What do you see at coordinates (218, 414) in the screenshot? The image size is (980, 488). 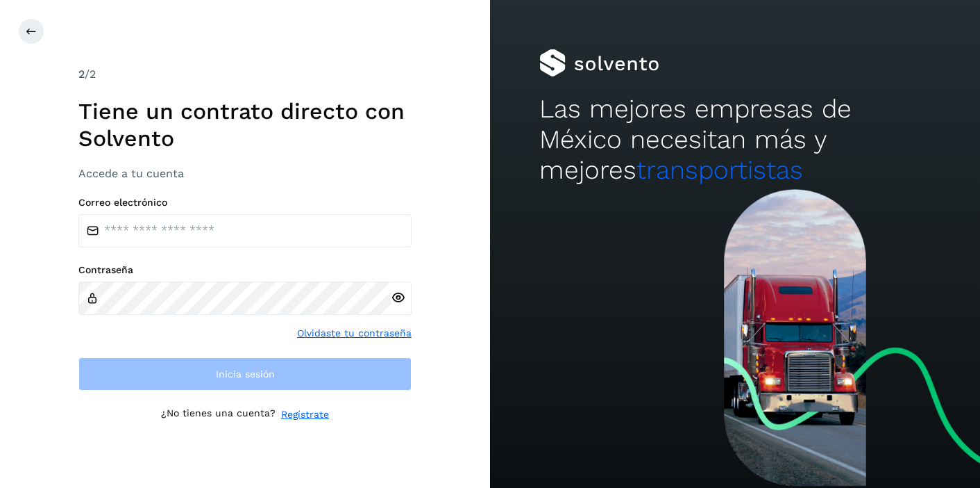 I see `p: ¿No tienes una cuenta?` at bounding box center [218, 414].